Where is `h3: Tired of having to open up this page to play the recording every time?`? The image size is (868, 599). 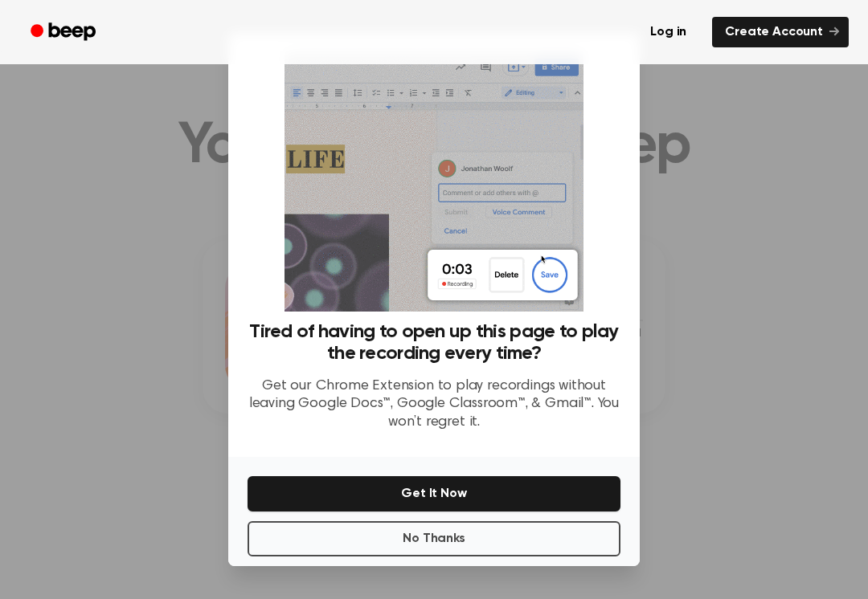 h3: Tired of having to open up this page to play the recording every time? is located at coordinates (434, 343).